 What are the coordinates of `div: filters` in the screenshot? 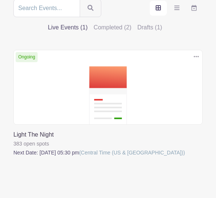 It's located at (108, 28).